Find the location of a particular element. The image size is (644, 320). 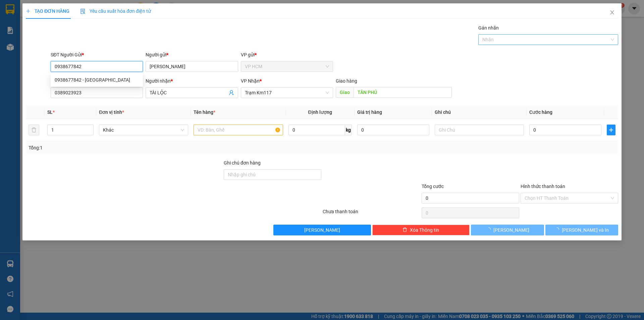

span: Giao hàng is located at coordinates (347, 81).